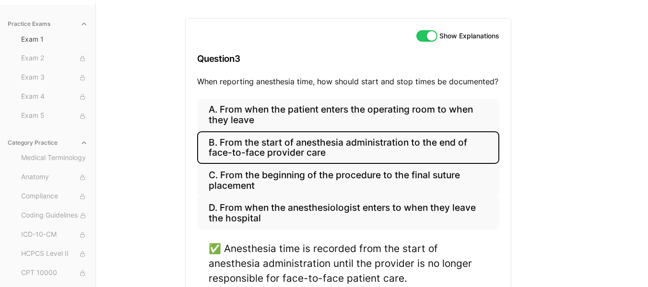 The height and width of the screenshot is (287, 648). Describe the element at coordinates (54, 116) in the screenshot. I see `button: Exam 5` at that location.